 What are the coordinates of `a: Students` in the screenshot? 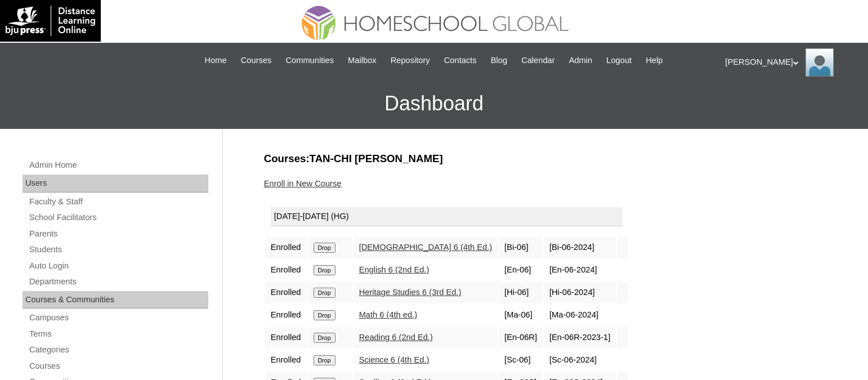 It's located at (118, 249).